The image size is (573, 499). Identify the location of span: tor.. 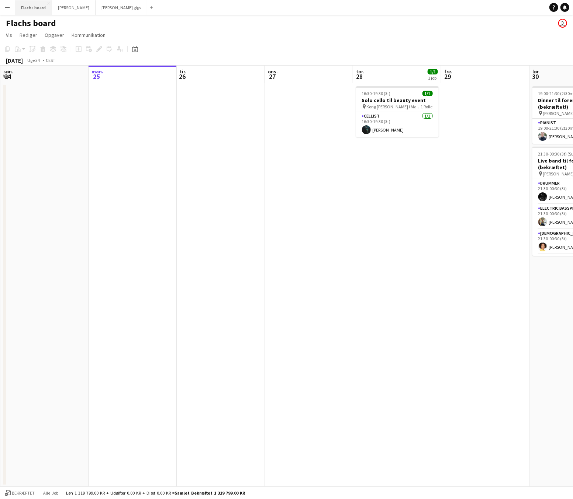
(360, 72).